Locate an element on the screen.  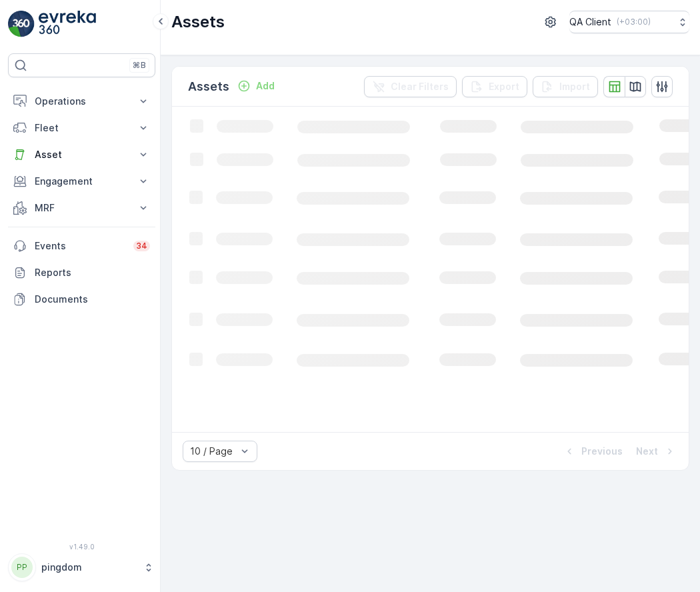
p: Asset is located at coordinates (82, 154).